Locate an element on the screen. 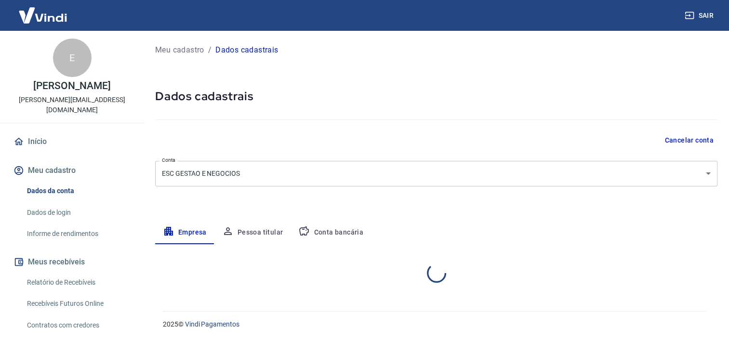 This screenshot has height=341, width=729. a: Meu cadastro is located at coordinates (180, 50).